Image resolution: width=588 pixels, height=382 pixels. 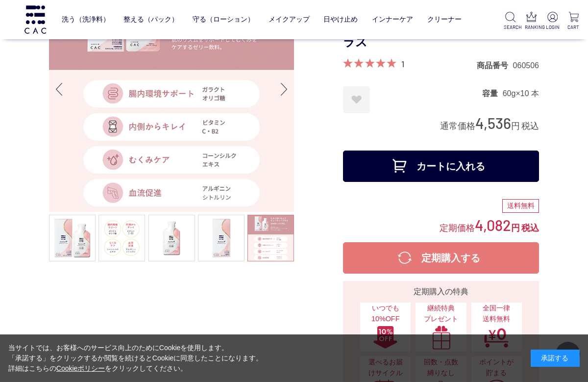 What do you see at coordinates (555, 358) in the screenshot?
I see `div: 承諾する` at bounding box center [555, 358].